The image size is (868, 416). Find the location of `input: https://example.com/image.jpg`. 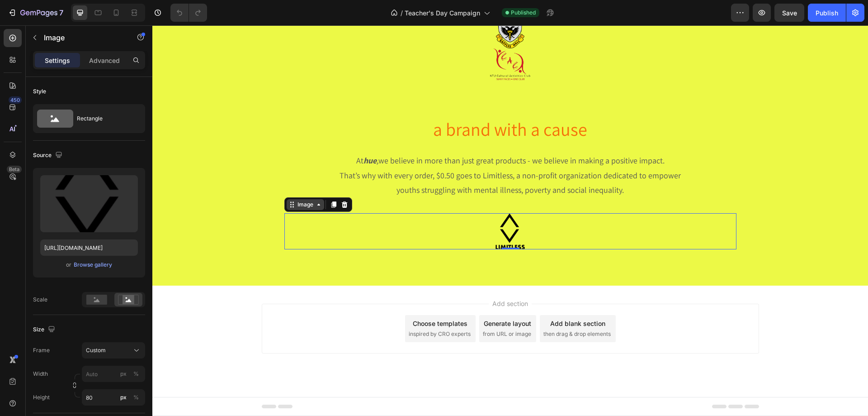

input: https://example.com/image.jpg is located at coordinates (89, 247).